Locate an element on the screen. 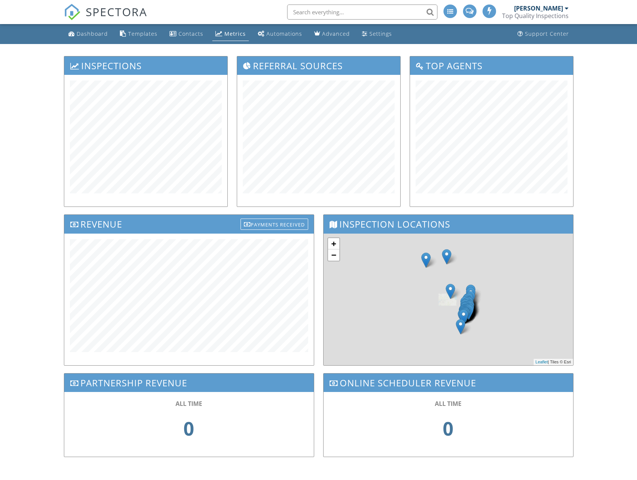  h3: Top Agents is located at coordinates (492, 65).